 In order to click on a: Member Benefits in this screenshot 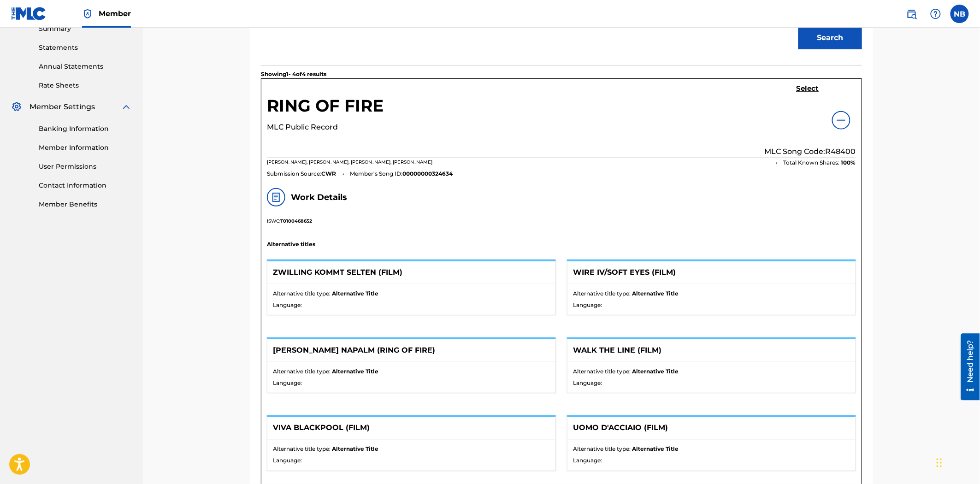, I will do `click(85, 204)`.